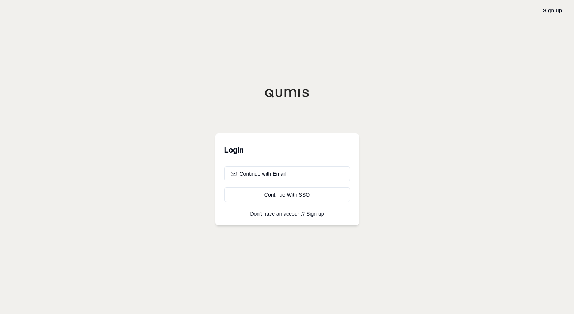 The width and height of the screenshot is (574, 314). Describe the element at coordinates (287, 195) in the screenshot. I see `div: Continue With SSO` at that location.